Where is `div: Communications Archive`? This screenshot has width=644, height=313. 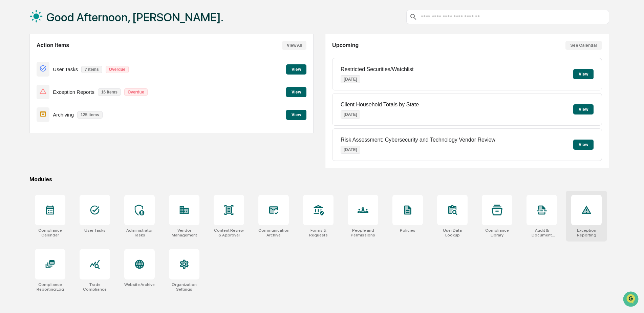 div: Communications Archive is located at coordinates (274, 233).